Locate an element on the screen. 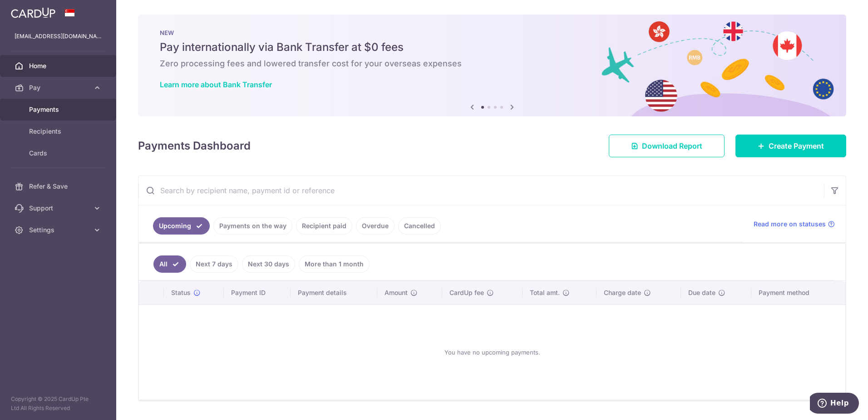  span: Amount is located at coordinates (396, 293).